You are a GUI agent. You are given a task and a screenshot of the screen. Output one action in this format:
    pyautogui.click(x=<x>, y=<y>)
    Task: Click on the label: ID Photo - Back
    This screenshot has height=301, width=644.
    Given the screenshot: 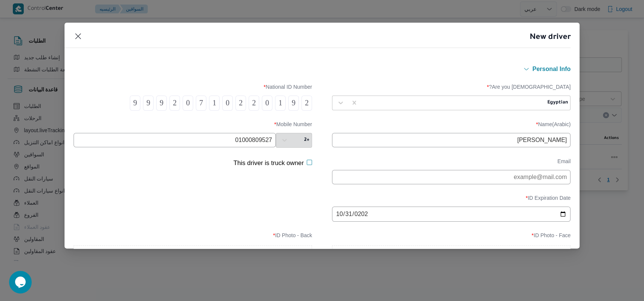 What is the action you would take?
    pyautogui.click(x=193, y=238)
    